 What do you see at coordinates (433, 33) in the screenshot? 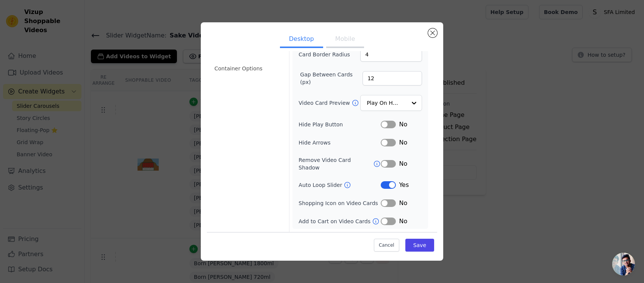
I see `button: Close modal` at bounding box center [433, 33].